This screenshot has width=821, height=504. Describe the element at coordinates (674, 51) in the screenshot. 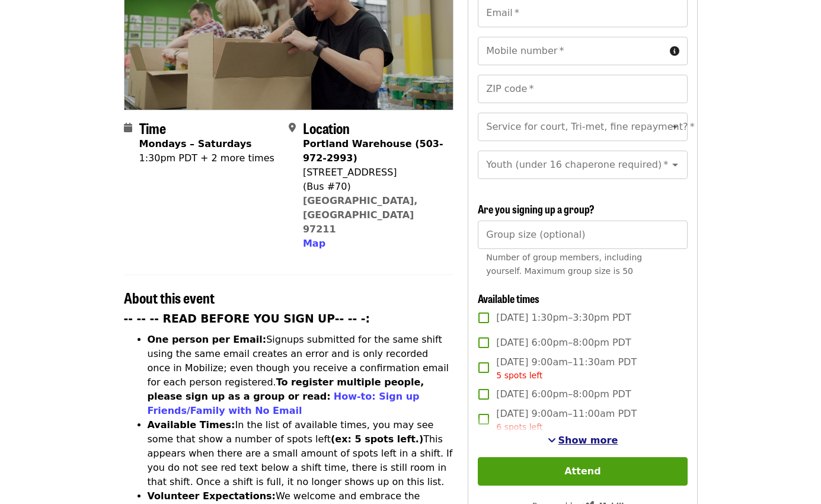

I see `i: circle-info icon` at that location.